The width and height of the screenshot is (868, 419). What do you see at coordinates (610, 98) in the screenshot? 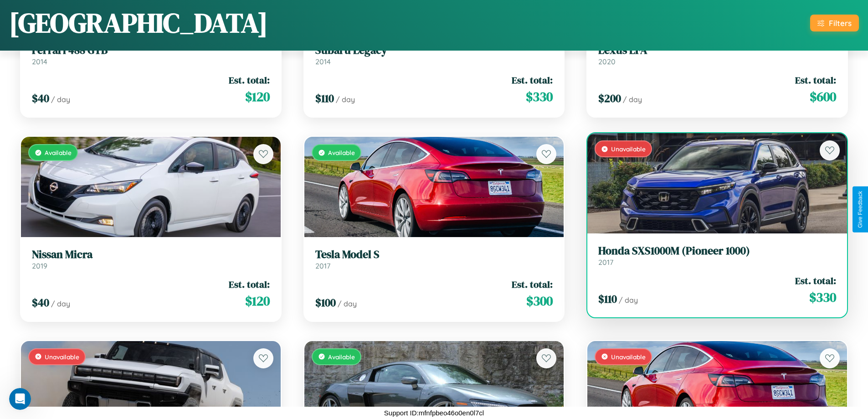
I see `span: $ 200` at bounding box center [610, 98].